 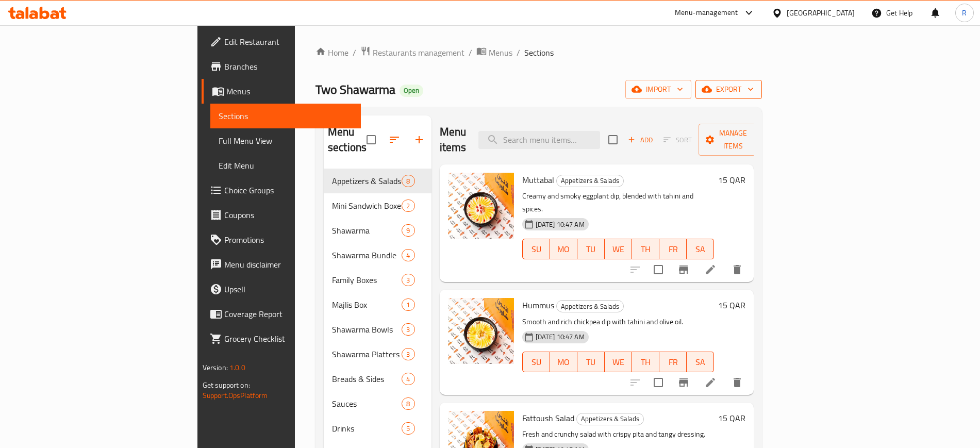 I want to click on span: Add, so click(x=641, y=139).